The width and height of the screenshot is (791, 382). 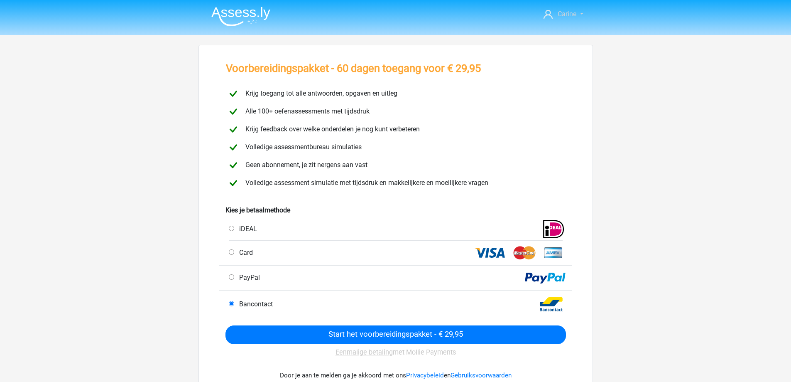 I want to click on a: Carine, so click(x=563, y=14).